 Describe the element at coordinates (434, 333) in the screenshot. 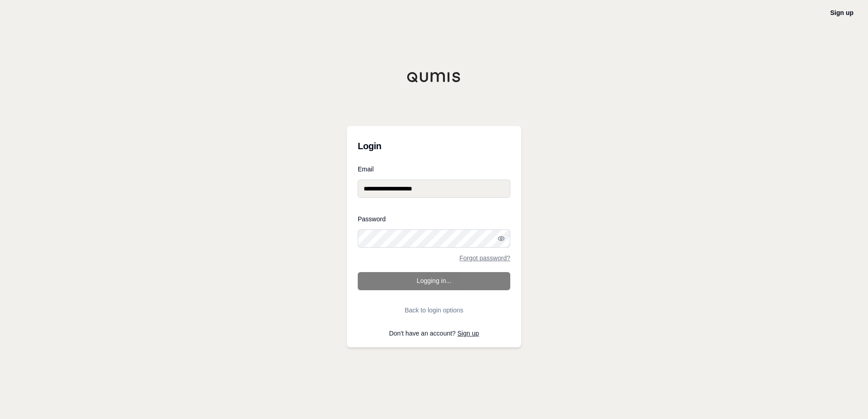

I see `p: Don't have an account?` at that location.